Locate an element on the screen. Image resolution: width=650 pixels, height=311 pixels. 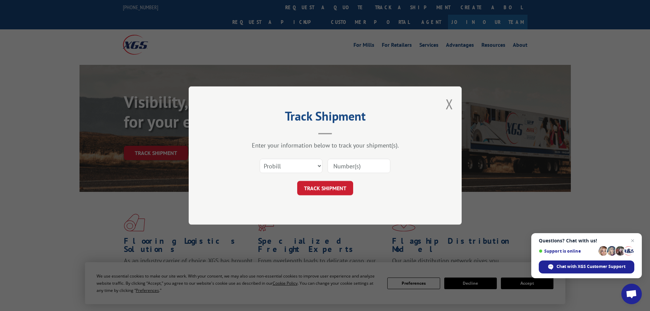
span: Close chat is located at coordinates (633, 241).